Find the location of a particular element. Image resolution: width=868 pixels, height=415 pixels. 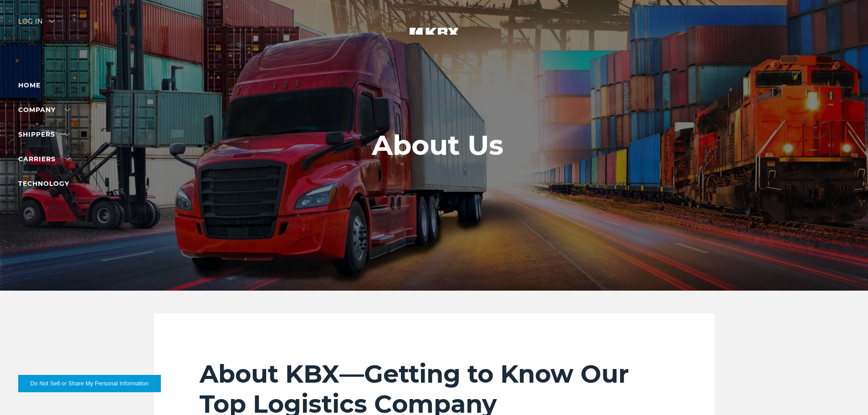

a: Technology is located at coordinates (43, 184).